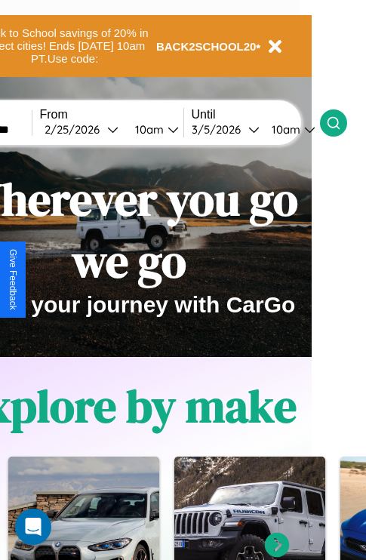  Describe the element at coordinates (206, 46) in the screenshot. I see `b: BACK2SCHOOL20` at that location.